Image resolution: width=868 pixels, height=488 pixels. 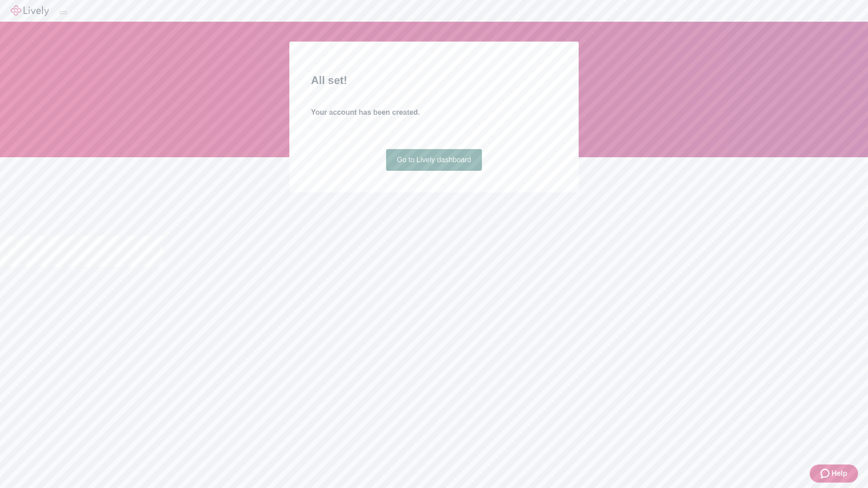 I want to click on img: Lively, so click(x=30, y=10).